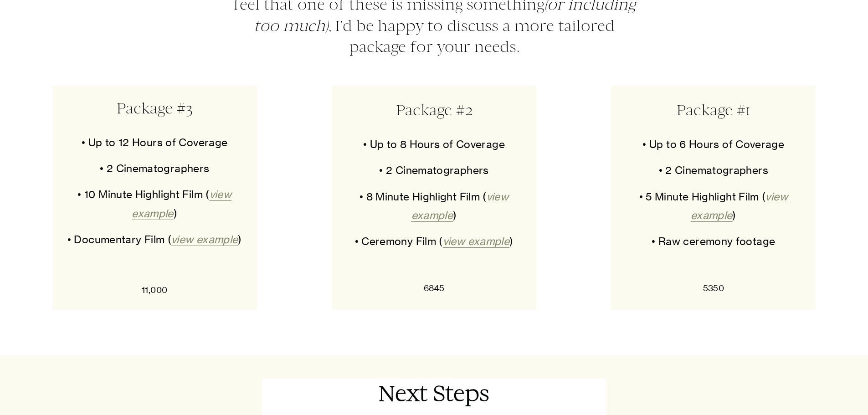 The width and height of the screenshot is (868, 415). Describe the element at coordinates (434, 144) in the screenshot. I see `p: • Up to 8 Hours of Coverage` at that location.